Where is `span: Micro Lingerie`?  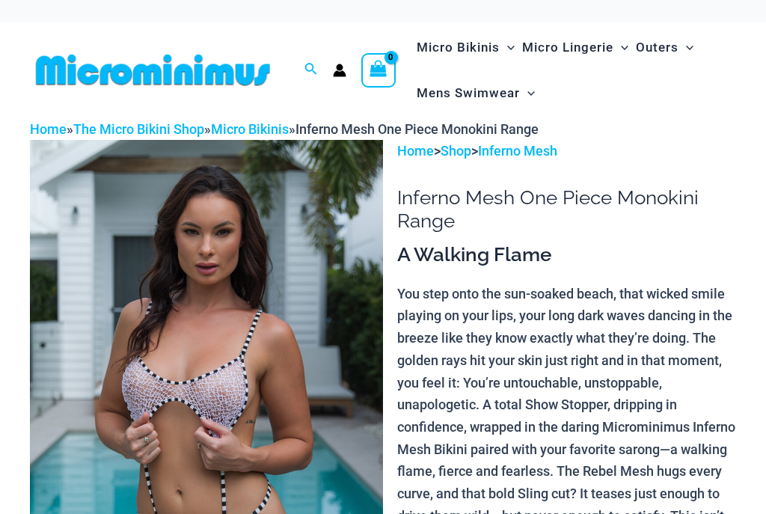
span: Micro Lingerie is located at coordinates (567, 47).